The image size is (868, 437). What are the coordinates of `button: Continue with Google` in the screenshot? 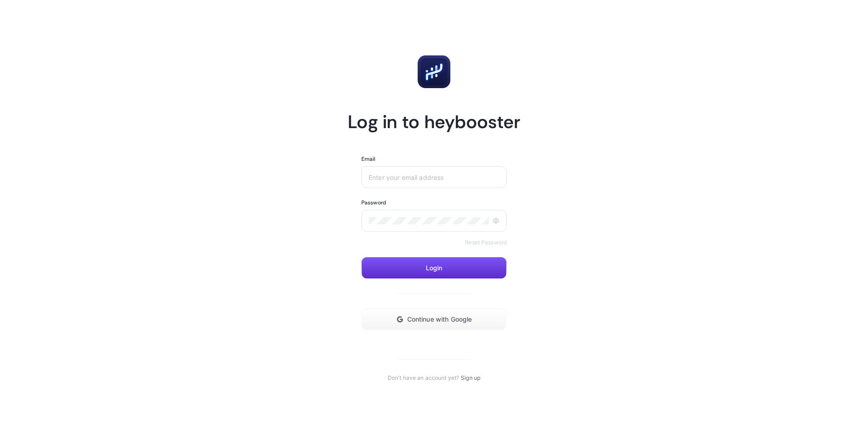 It's located at (434, 320).